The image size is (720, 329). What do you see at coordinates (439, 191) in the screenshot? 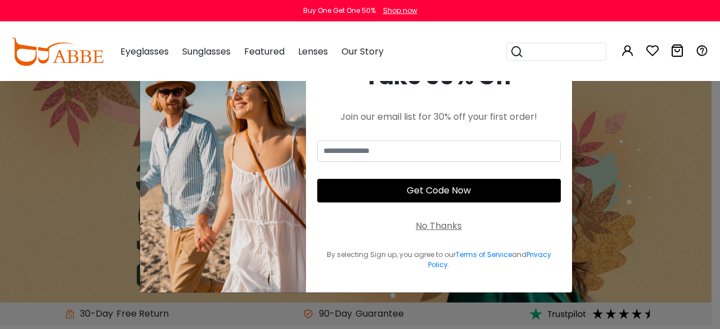
I see `button: Get Code Now` at bounding box center [439, 191].